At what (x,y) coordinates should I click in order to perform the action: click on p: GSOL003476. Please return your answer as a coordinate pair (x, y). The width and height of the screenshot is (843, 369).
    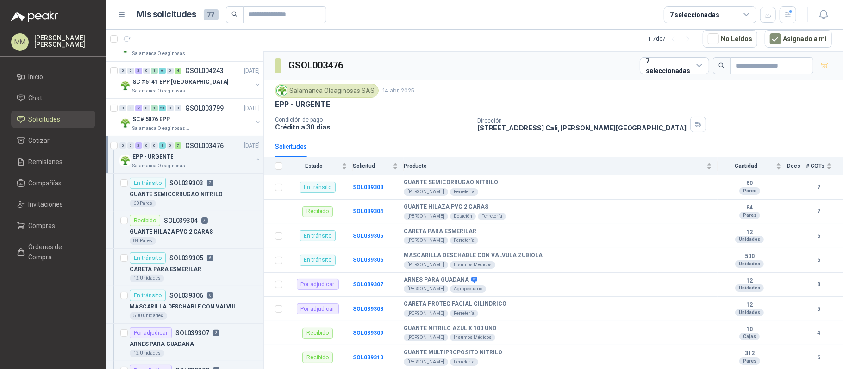
    Looking at the image, I should click on (204, 146).